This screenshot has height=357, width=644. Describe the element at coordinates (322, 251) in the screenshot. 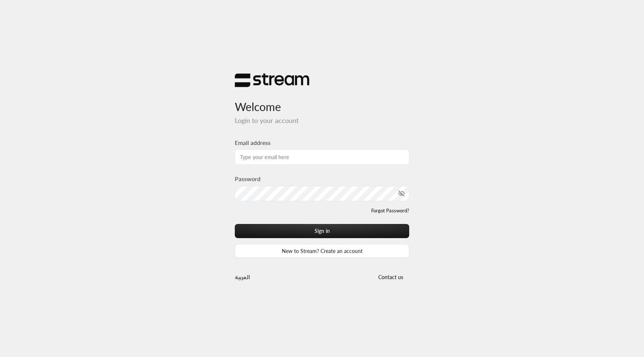

I see `a: New to Stream? Create an account` at that location.